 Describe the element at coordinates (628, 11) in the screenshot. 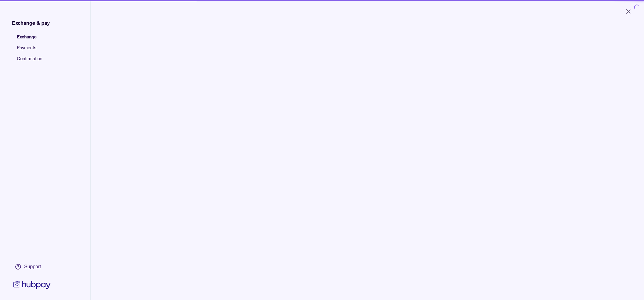

I see `button: Close` at that location.